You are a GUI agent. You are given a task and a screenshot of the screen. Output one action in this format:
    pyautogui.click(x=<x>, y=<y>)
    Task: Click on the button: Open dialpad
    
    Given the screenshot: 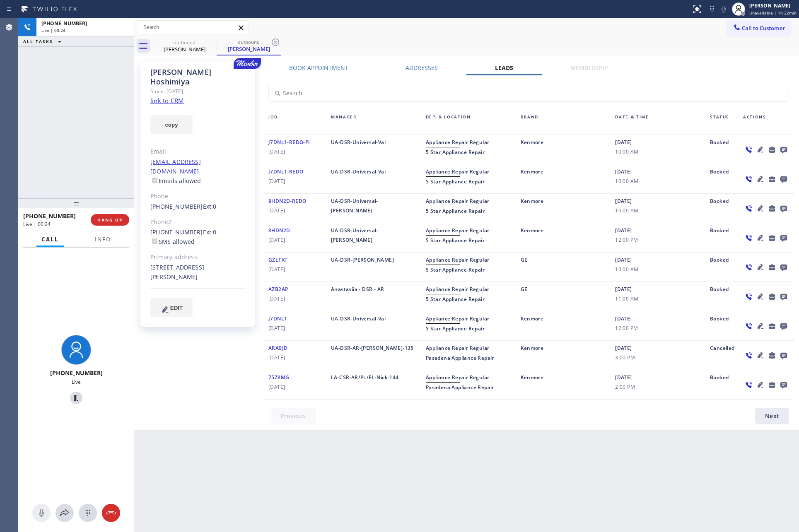 What is the action you would take?
    pyautogui.click(x=88, y=513)
    